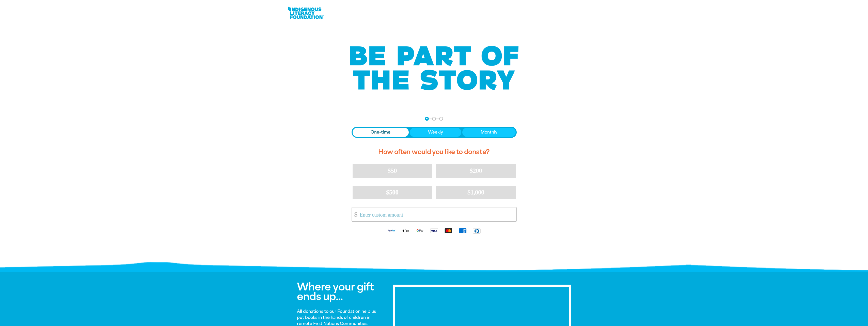 Image resolution: width=868 pixels, height=326 pixels. Describe the element at coordinates (393, 171) in the screenshot. I see `span: $50` at that location.